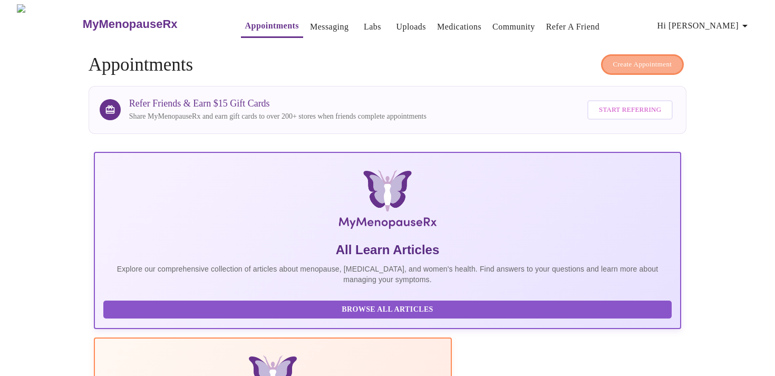  Describe the element at coordinates (643, 64) in the screenshot. I see `button: Create Appointment` at that location.